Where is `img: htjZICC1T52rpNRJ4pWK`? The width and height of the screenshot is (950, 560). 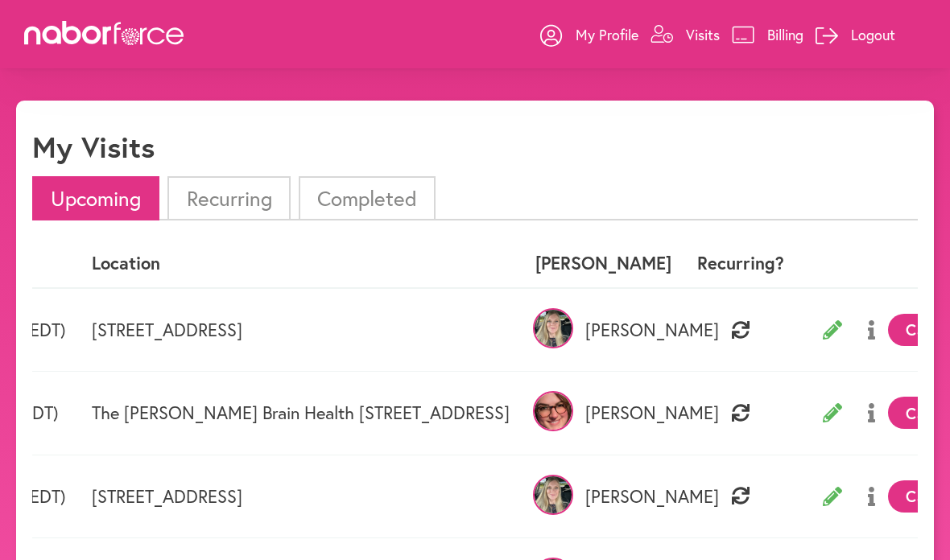 img: htjZICC1T52rpNRJ4pWK is located at coordinates (553, 411).